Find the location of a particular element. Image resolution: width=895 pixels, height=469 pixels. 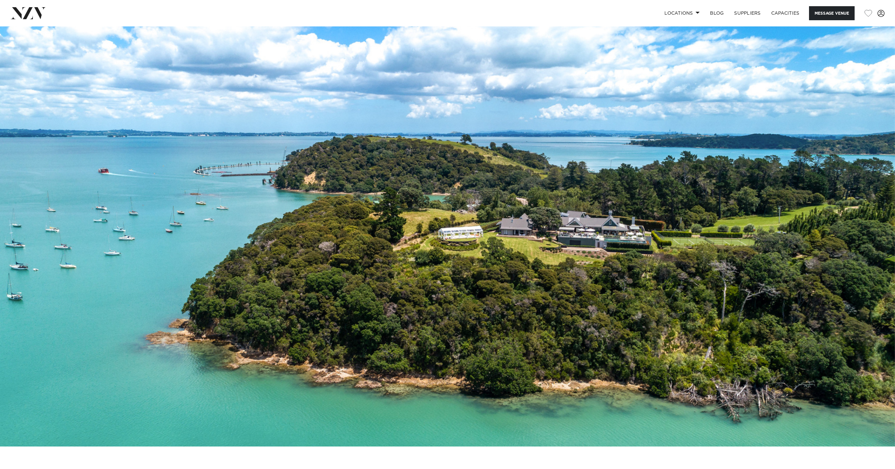

img: nzv-logo.png is located at coordinates (28, 13).